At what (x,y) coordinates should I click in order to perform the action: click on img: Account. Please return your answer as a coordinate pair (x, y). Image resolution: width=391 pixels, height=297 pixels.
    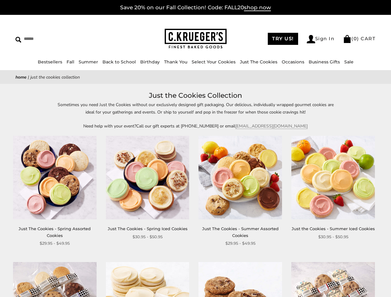
    Looking at the image, I should click on (311, 39).